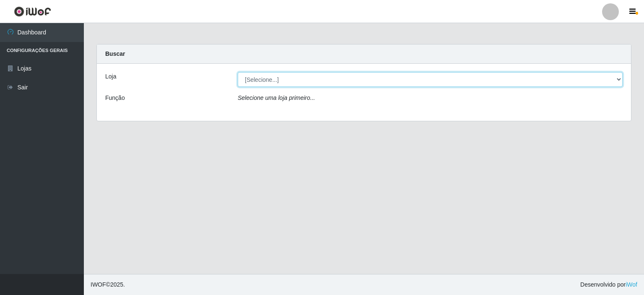  What do you see at coordinates (609, 284) in the screenshot?
I see `span: Desenvolvido por` at bounding box center [609, 284].